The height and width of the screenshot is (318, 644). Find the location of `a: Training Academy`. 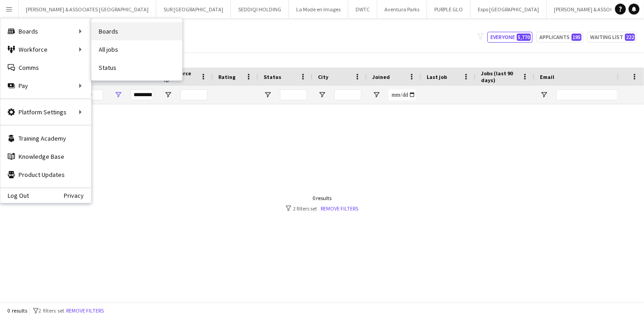

a: Training Academy is located at coordinates (46, 138).